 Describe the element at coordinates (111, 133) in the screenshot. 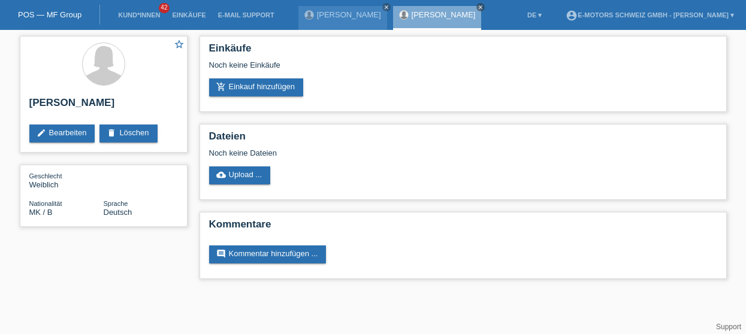

I see `i: delete` at that location.